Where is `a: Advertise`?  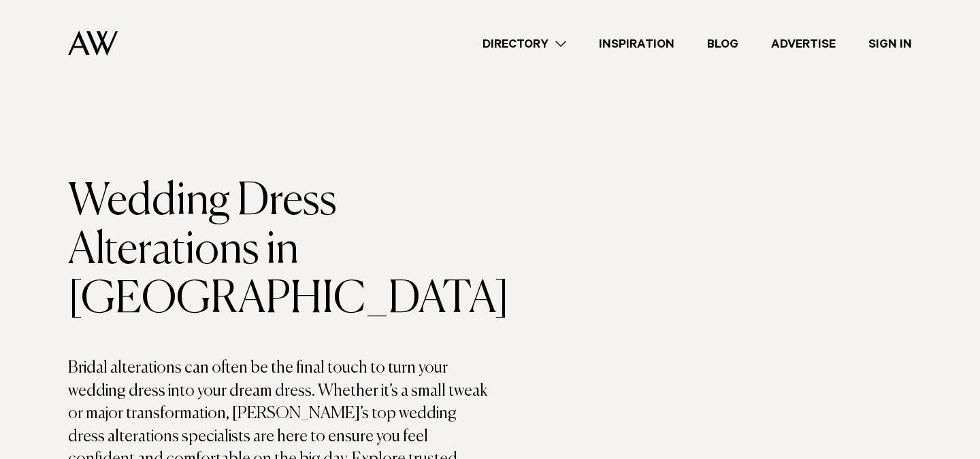
a: Advertise is located at coordinates (803, 43).